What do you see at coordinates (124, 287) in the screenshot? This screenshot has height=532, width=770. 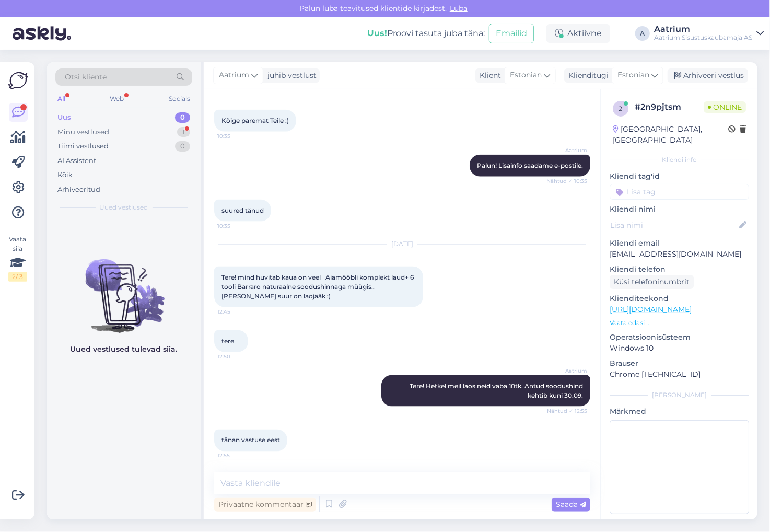 I see `img: No chats` at bounding box center [124, 287].